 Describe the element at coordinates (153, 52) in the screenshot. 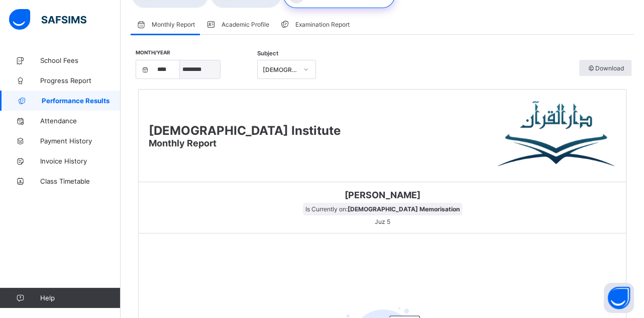

I see `span: Month/Year` at that location.